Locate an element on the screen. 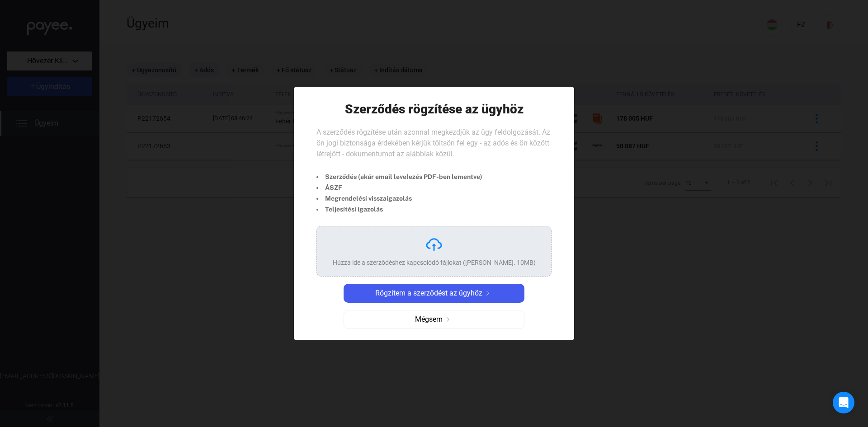 Image resolution: width=868 pixels, height=427 pixels. img: arrow-right-grey is located at coordinates (448, 319).